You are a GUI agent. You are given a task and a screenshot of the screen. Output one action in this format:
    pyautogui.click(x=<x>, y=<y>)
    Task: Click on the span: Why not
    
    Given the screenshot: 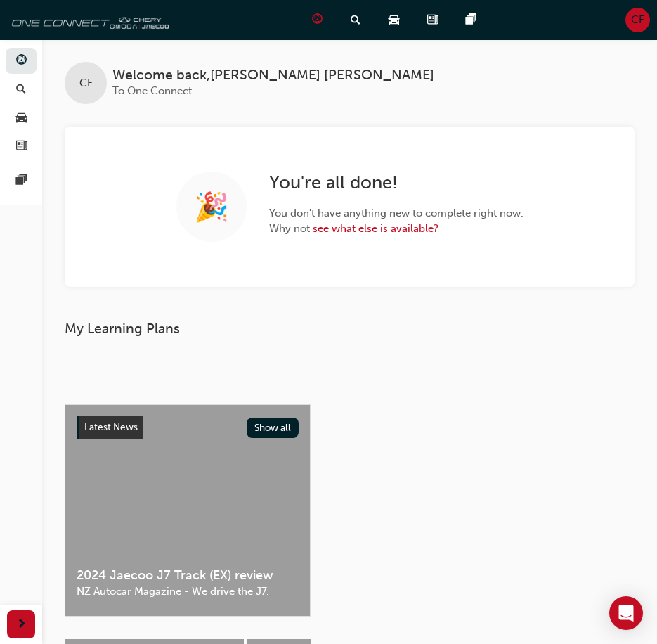 What is the action you would take?
    pyautogui.click(x=396, y=229)
    